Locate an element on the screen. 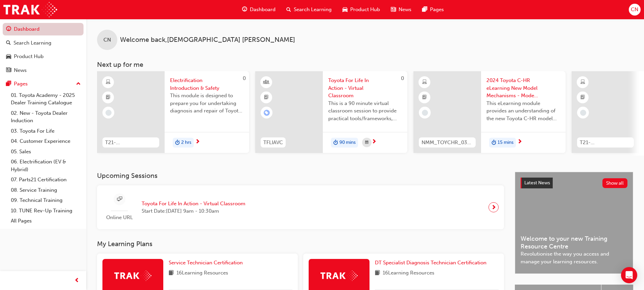 The width and height of the screenshot is (644, 290). a: Product Hub is located at coordinates (43, 56).